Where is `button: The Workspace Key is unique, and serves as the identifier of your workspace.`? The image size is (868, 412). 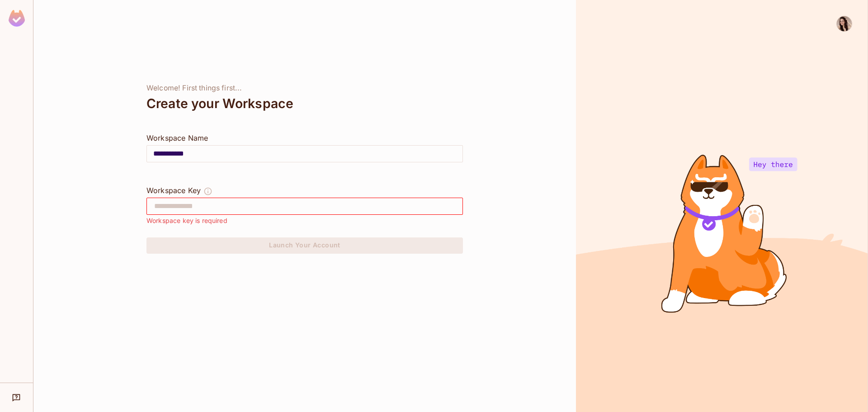 button: The Workspace Key is unique, and serves as the identifier of your workspace. is located at coordinates (208, 191).